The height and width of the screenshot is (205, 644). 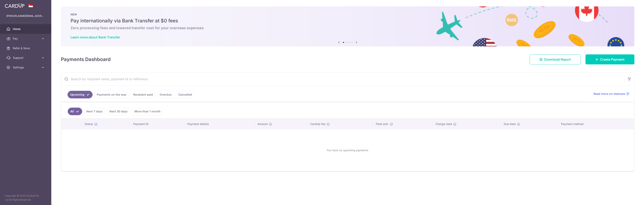 What do you see at coordinates (444, 124) in the screenshot?
I see `span: Charge date` at bounding box center [444, 124].